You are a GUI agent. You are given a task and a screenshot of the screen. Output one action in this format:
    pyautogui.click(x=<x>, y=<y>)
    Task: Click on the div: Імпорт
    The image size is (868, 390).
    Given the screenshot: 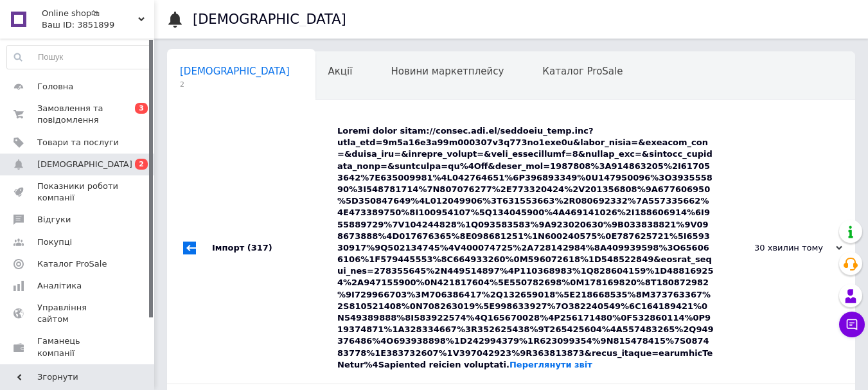 What is the action you would take?
    pyautogui.click(x=274, y=248)
    